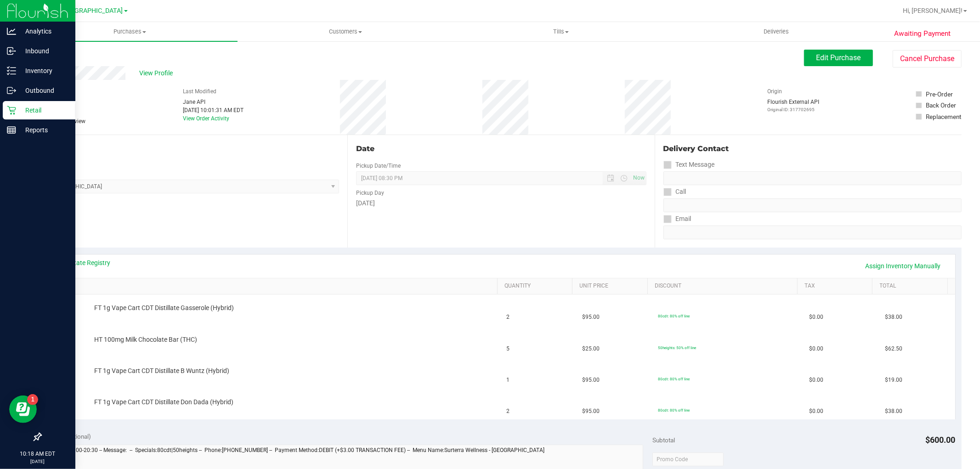  What do you see at coordinates (129, 32) in the screenshot?
I see `a: Purchases` at bounding box center [129, 32].